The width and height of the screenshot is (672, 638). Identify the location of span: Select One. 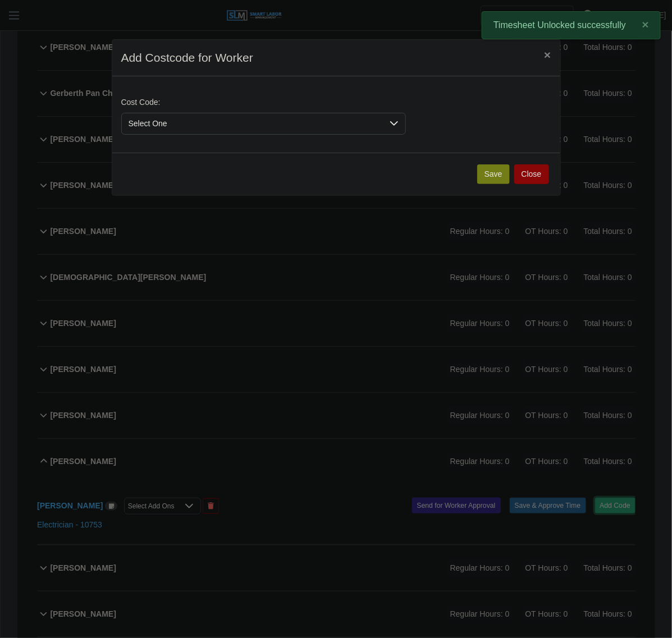
(252, 124).